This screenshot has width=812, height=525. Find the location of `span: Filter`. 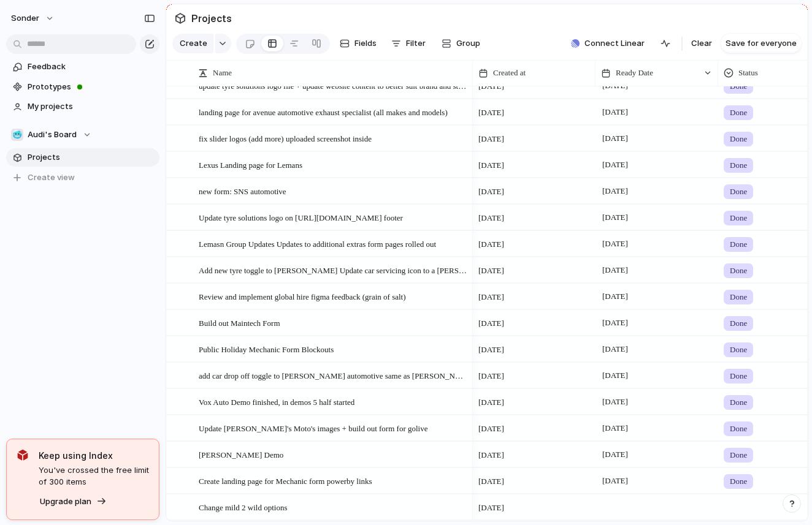

span: Filter is located at coordinates (416, 44).